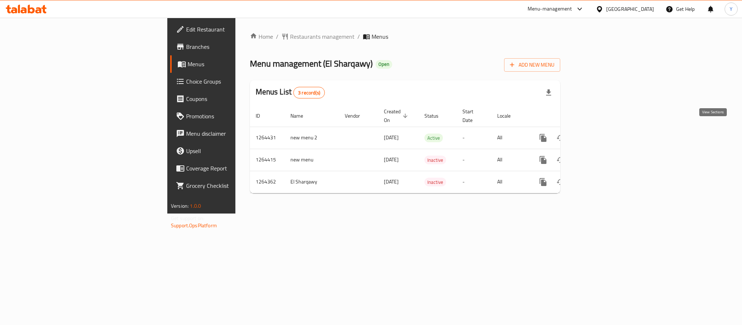  I want to click on td: new menu 2, so click(312, 138).